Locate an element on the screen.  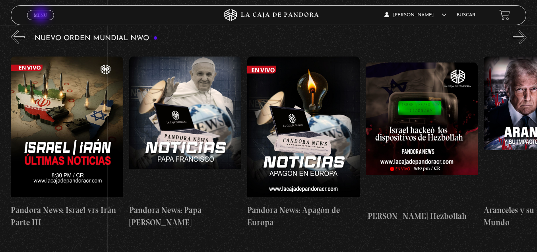
a: Buscar is located at coordinates (466, 15).